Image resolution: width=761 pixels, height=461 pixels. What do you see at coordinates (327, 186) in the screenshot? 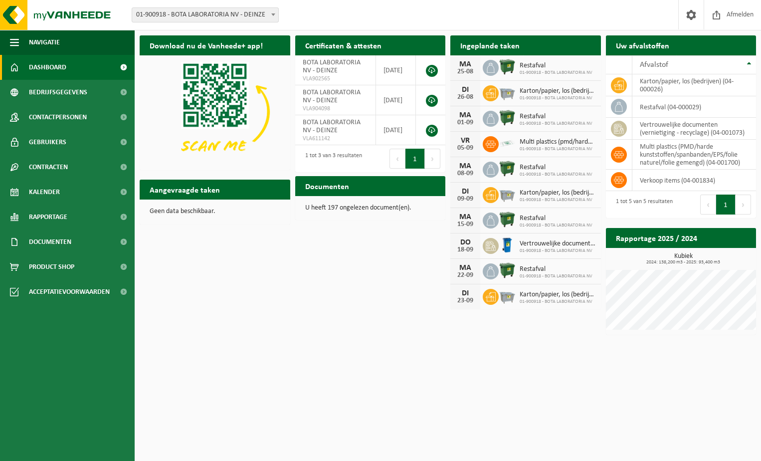
I see `h2: Documenten` at bounding box center [327, 186].